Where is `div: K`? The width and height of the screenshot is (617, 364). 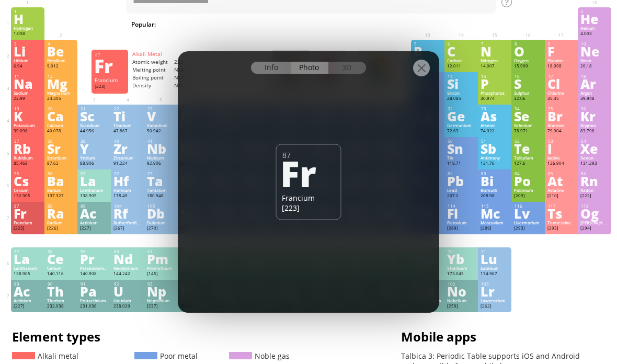 div: K is located at coordinates (28, 116).